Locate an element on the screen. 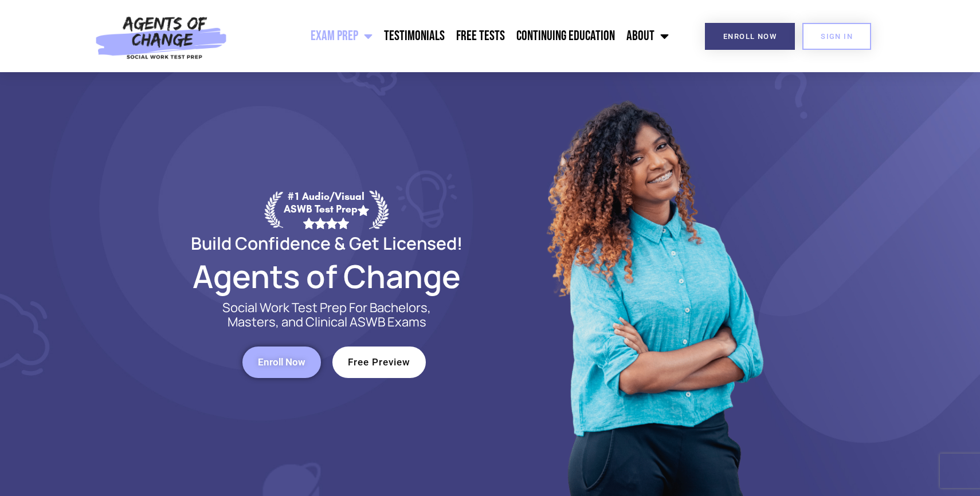 This screenshot has height=496, width=980. span: Free Preview is located at coordinates (379, 362).